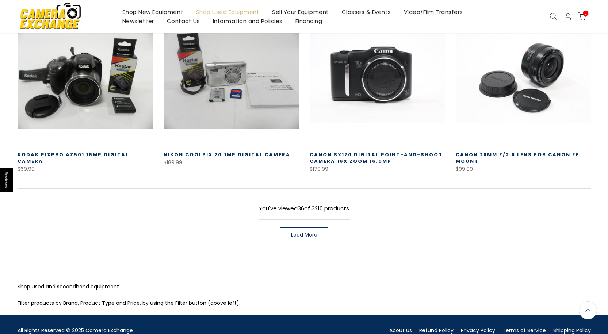 The width and height of the screenshot is (608, 334). I want to click on a: Terms of Service, so click(524, 331).